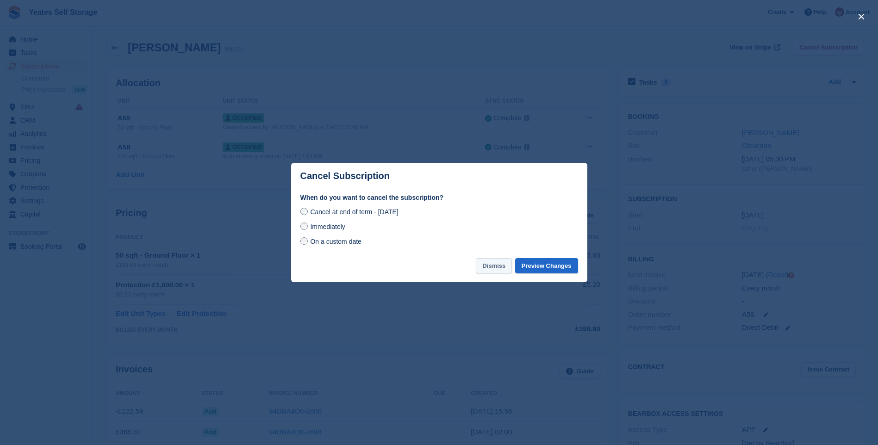  I want to click on button: close, so click(861, 17).